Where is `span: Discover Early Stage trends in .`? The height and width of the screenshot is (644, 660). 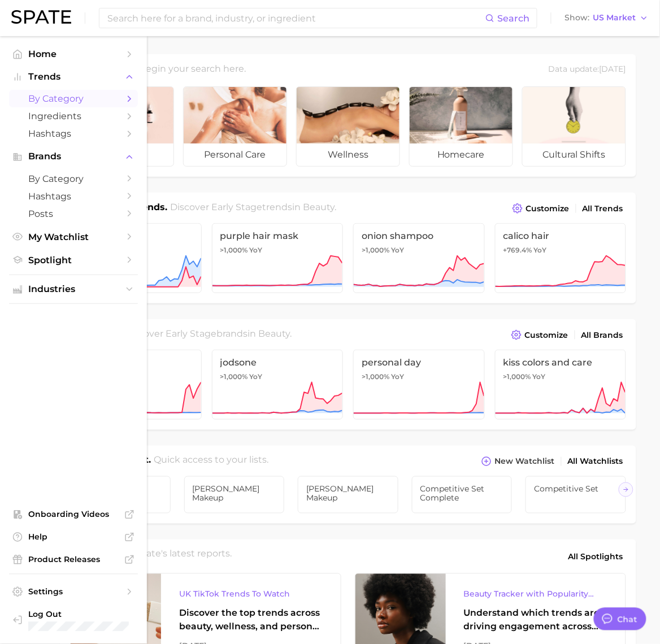 span: Discover Early Stage trends in . is located at coordinates (254, 206).